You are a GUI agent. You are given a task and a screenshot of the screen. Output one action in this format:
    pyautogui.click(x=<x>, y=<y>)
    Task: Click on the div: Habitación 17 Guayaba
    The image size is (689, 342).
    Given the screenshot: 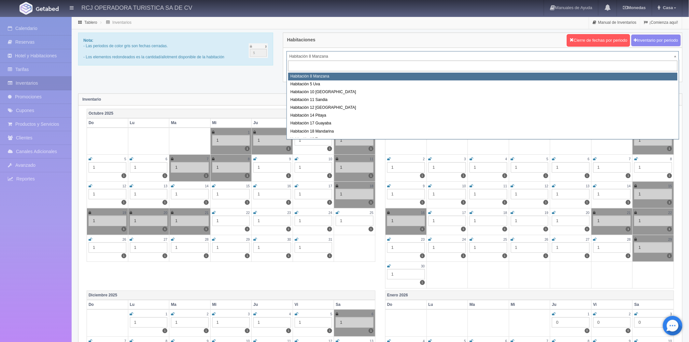 What is the action you would take?
    pyautogui.click(x=483, y=123)
    